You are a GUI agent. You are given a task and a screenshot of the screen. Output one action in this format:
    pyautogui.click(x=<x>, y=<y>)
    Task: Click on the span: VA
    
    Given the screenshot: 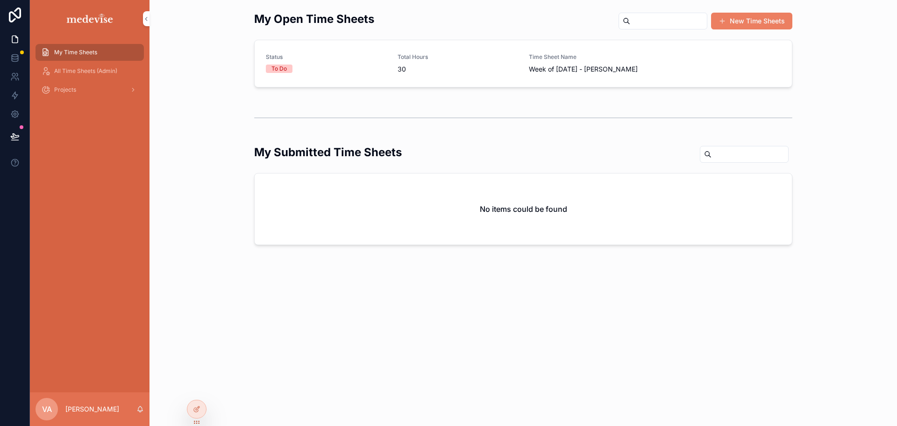 What is the action you would take?
    pyautogui.click(x=47, y=409)
    